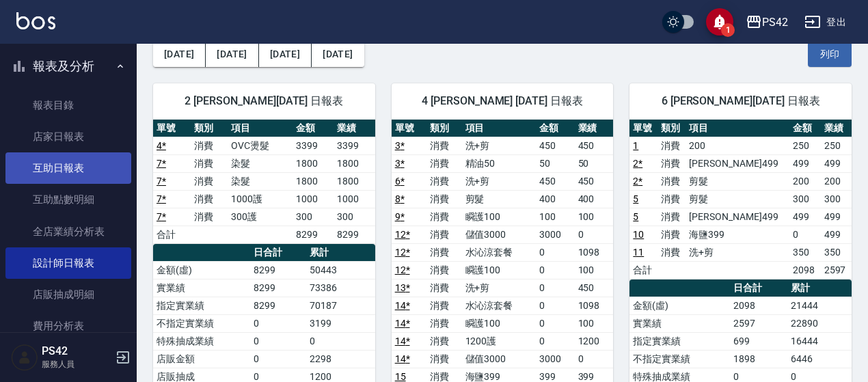 Image resolution: width=868 pixels, height=382 pixels. Describe the element at coordinates (819, 288) in the screenshot. I see `th: 累計` at that location.